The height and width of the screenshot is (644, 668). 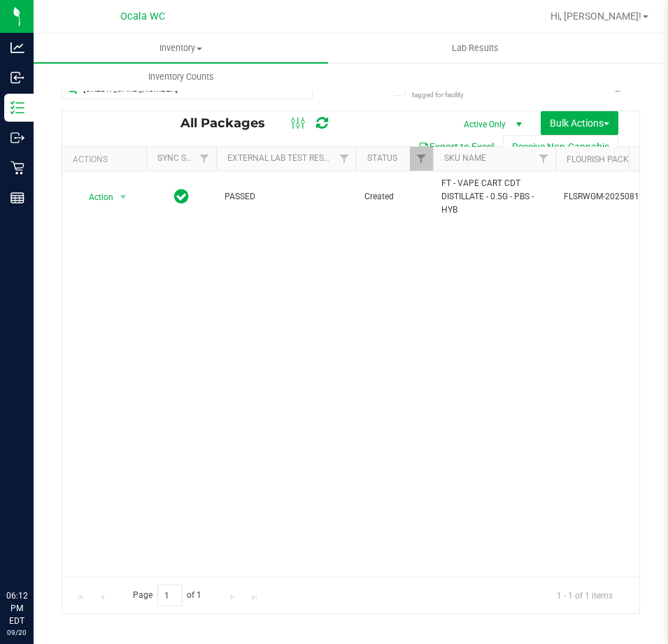 I want to click on span: FT - VAPE CART CDT DISTILLATE - 0.5G - PBS - HYB, so click(x=494, y=197).